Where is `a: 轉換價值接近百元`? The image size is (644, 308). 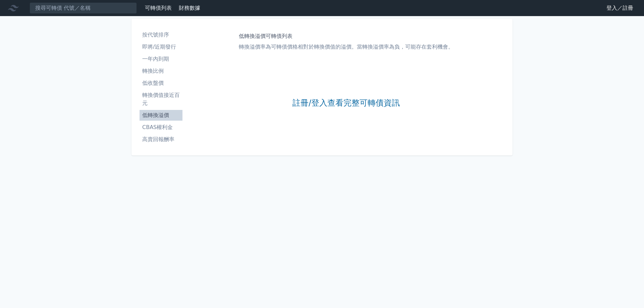 a: 轉換價值接近百元 is located at coordinates (161, 99).